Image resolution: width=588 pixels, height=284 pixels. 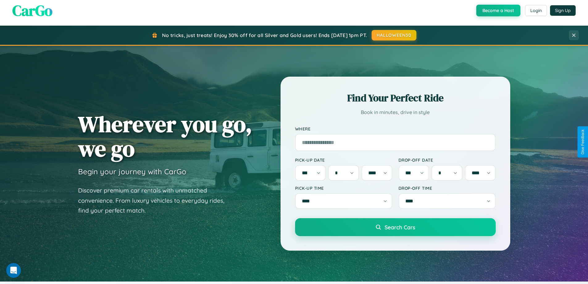 What do you see at coordinates (536, 11) in the screenshot?
I see `button: Login` at bounding box center [536, 11].